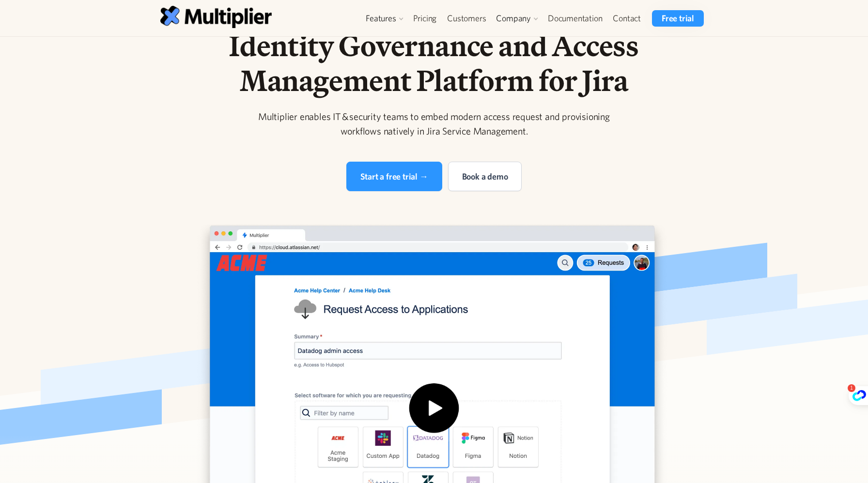 This screenshot has height=483, width=868. I want to click on a: Free trial, so click(678, 18).